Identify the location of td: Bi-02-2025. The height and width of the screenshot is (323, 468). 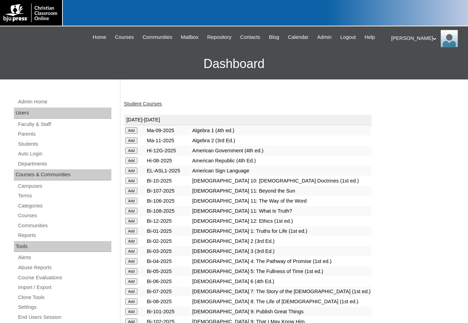
(168, 241).